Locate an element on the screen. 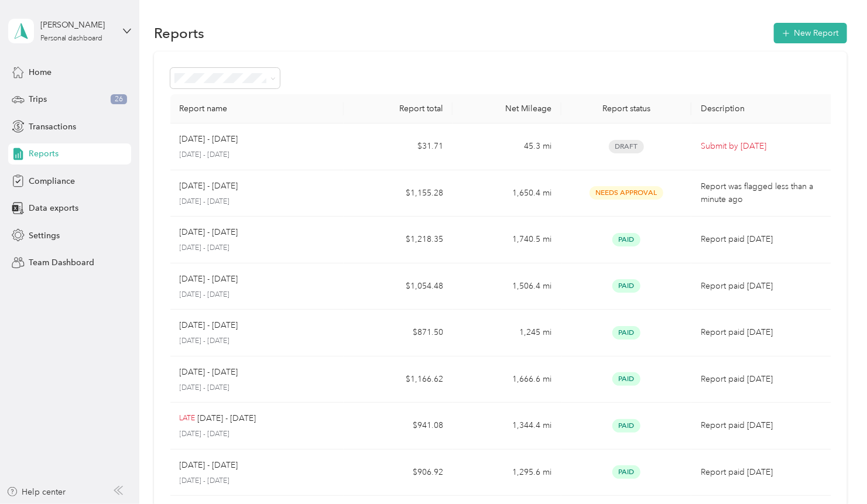  td: 1,650.4 mi is located at coordinates (507, 194).